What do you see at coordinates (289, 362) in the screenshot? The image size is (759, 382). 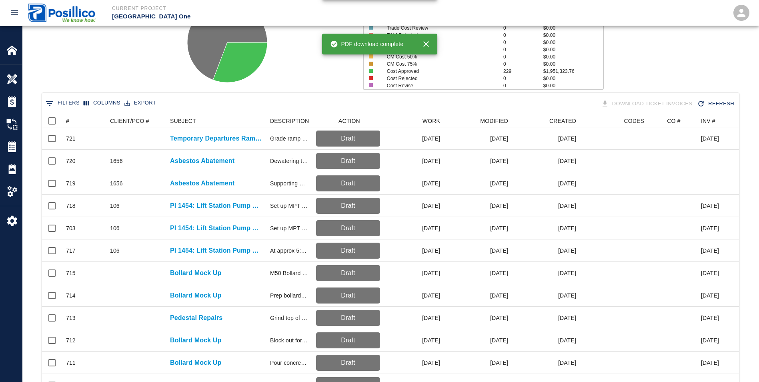 I see `div: Pour concrete embedment for M50 bollard mockup. Leave recess for epoxy/elastomeric cover over top...` at bounding box center [289, 362].